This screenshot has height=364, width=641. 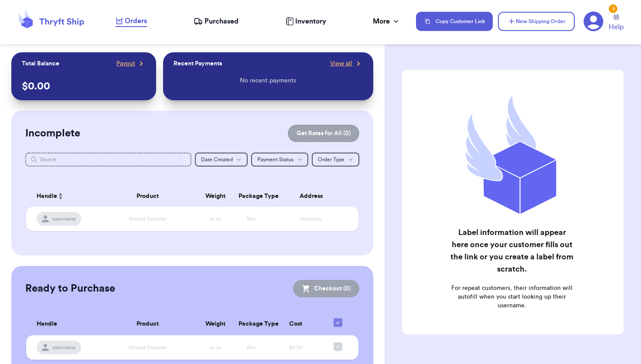 What do you see at coordinates (131, 64) in the screenshot?
I see `a: Payout` at bounding box center [131, 64].